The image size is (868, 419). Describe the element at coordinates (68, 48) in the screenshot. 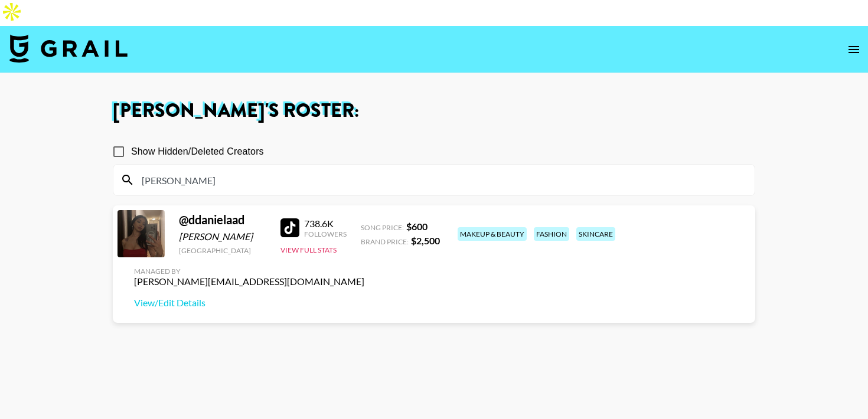

I see `img: Grail Talent` at that location.